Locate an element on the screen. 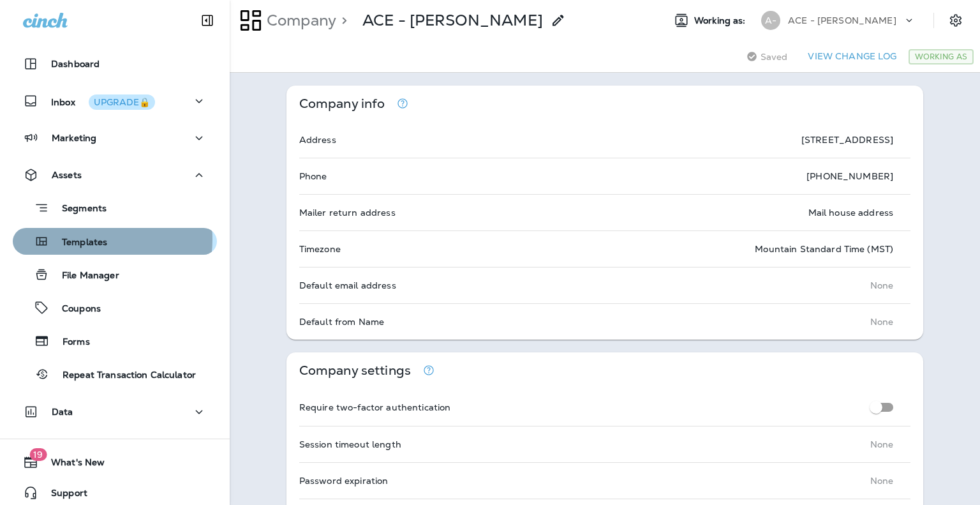 The width and height of the screenshot is (980, 505). button: Coupons is located at coordinates (115, 308).